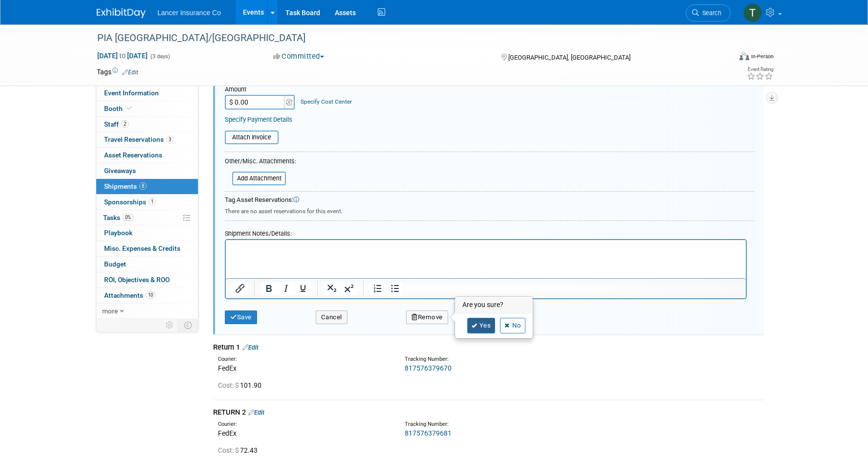  I want to click on div: RETURN 2, so click(488, 412).